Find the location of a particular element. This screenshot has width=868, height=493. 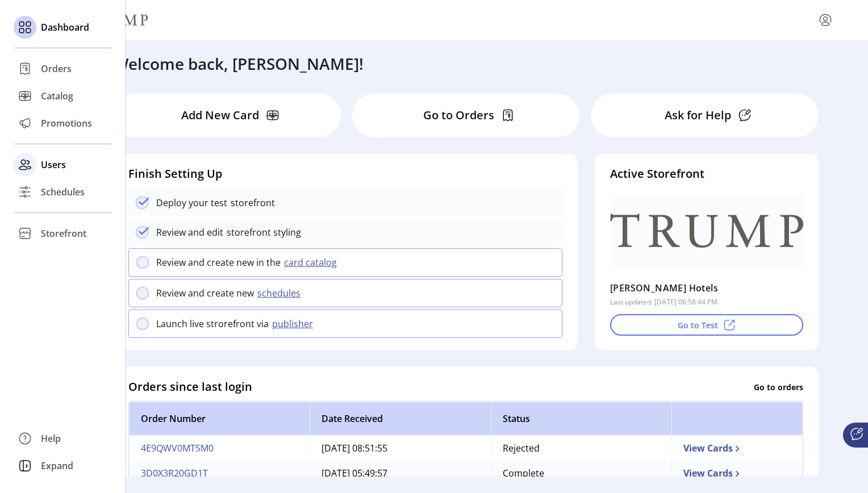

td: 3D0X3R20GD1T is located at coordinates (219, 473).